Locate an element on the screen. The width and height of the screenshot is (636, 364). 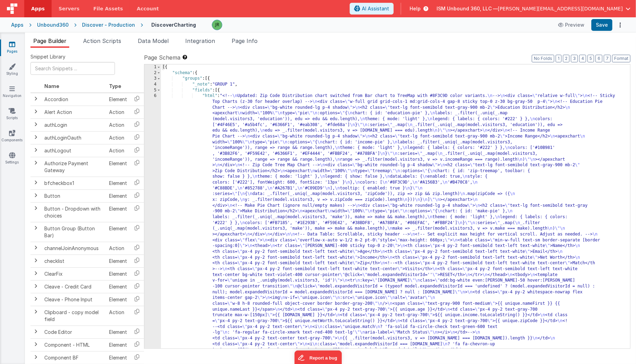
div: 4 is located at coordinates (153, 84).